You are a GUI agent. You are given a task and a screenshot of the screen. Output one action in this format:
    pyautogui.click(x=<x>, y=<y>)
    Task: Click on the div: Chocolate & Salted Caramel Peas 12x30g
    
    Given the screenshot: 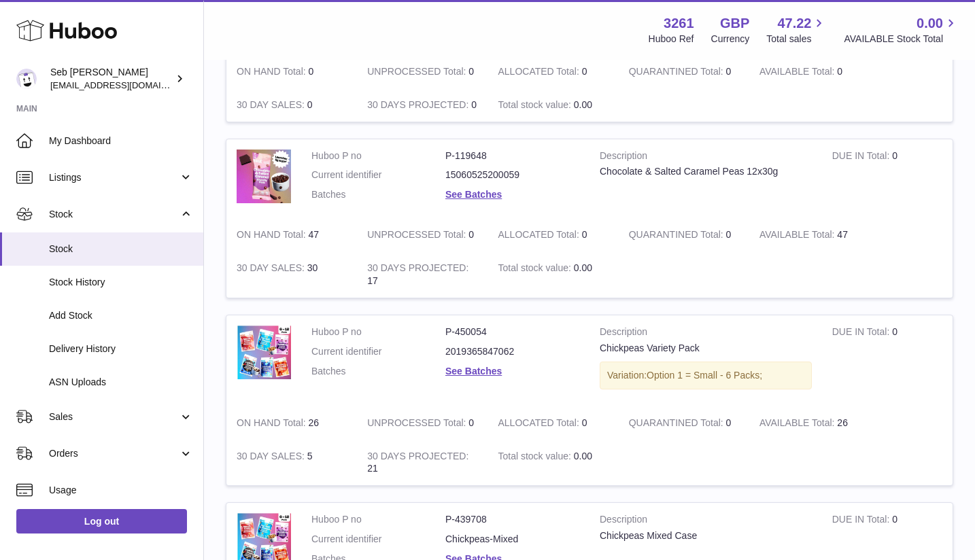 What is the action you would take?
    pyautogui.click(x=706, y=171)
    